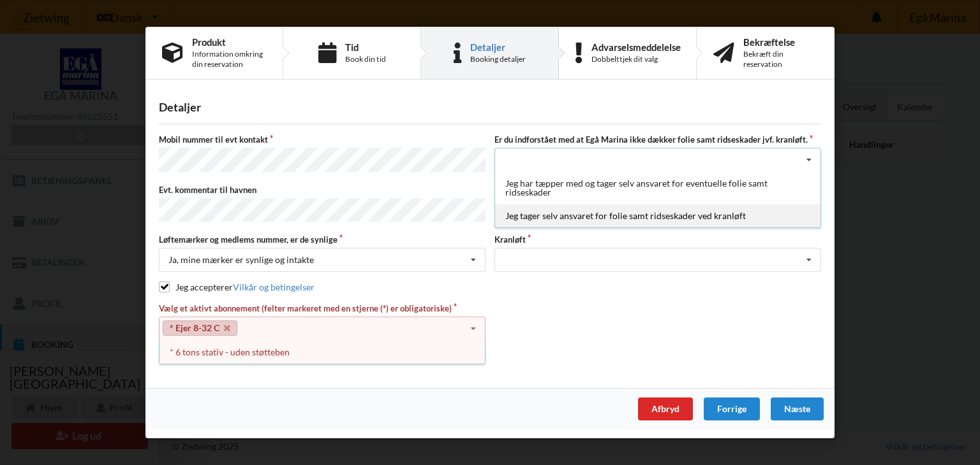  What do you see at coordinates (498, 59) in the screenshot?
I see `div: Booking detaljer` at bounding box center [498, 59].